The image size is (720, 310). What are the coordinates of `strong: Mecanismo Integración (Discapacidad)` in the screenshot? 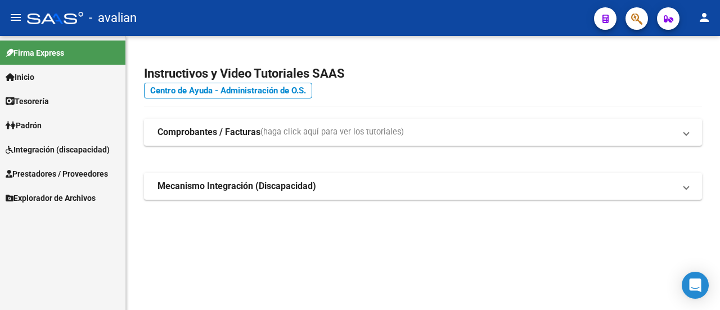 It's located at (237, 186).